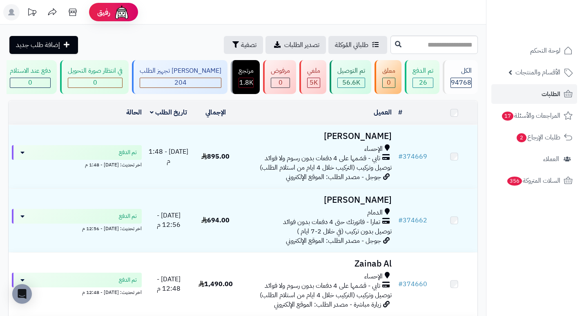  What do you see at coordinates (413, 157) in the screenshot?
I see `a: #374669` at bounding box center [413, 157].